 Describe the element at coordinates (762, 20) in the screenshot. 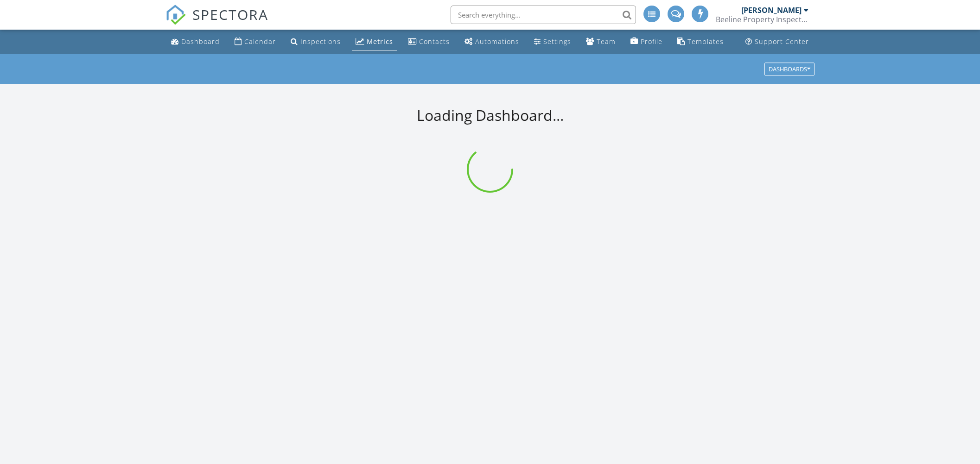

I see `div: Beeline Property Inspections Inc.` at that location.